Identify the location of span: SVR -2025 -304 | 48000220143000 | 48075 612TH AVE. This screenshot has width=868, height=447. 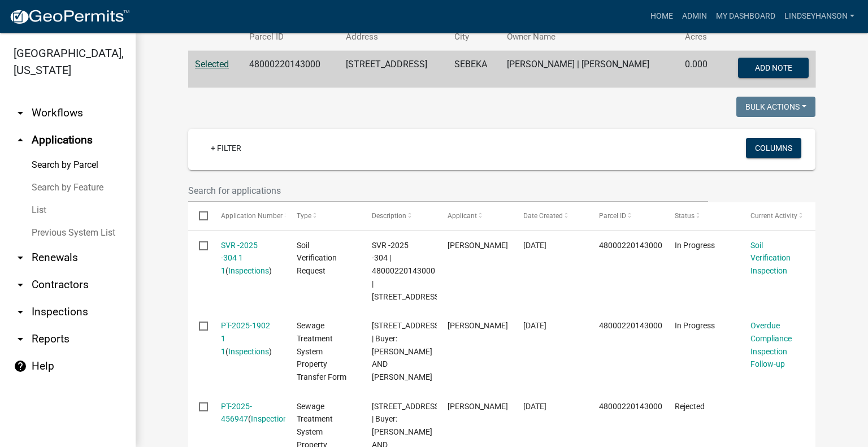
(406, 271).